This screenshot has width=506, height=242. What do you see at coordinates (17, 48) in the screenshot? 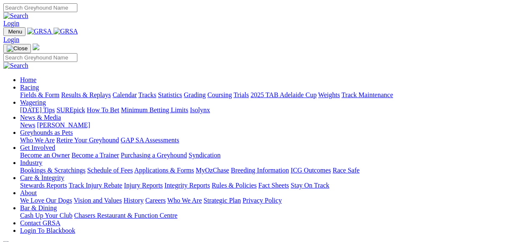
I see `img: Close` at bounding box center [17, 48].